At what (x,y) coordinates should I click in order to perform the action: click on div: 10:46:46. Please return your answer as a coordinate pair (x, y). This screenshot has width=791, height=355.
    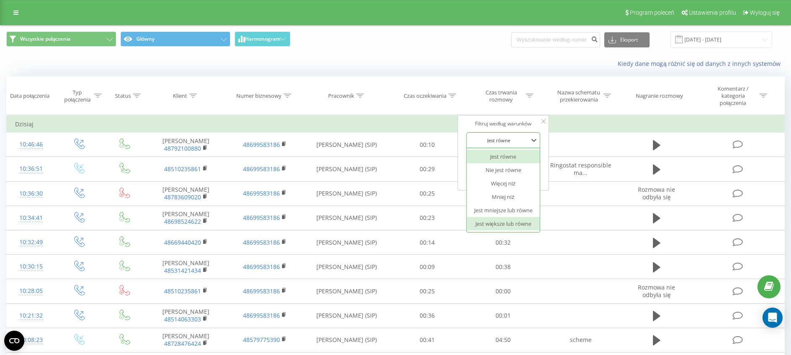
    Looking at the image, I should click on (31, 144).